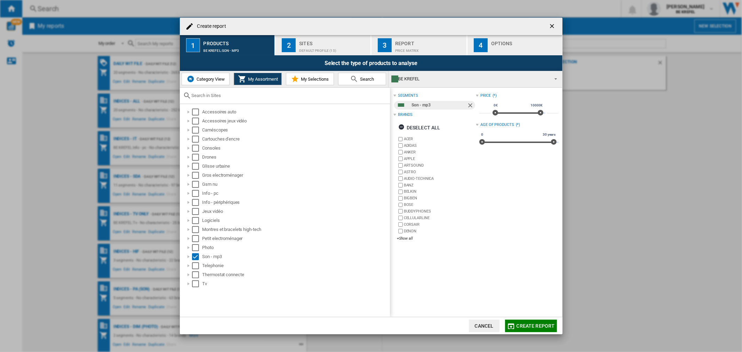  What do you see at coordinates (371, 63) in the screenshot?
I see `div: Select the type of products to analyse` at bounding box center [371, 63].